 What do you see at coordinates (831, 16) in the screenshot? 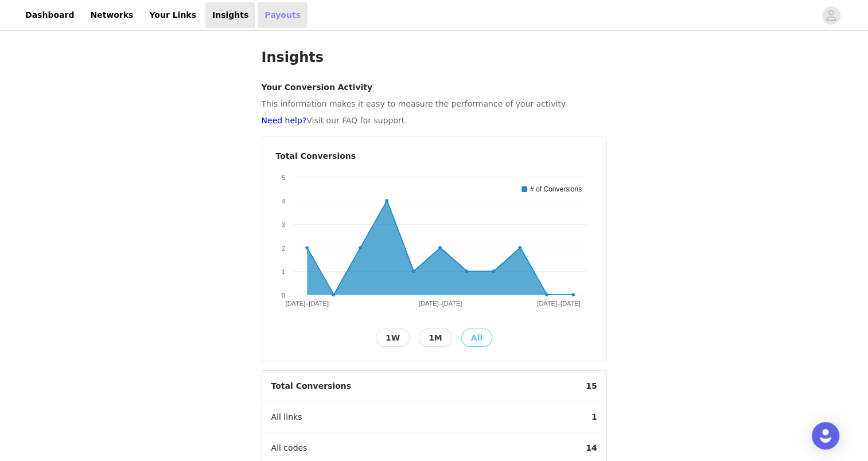
I see `div: avatar` at bounding box center [831, 16].